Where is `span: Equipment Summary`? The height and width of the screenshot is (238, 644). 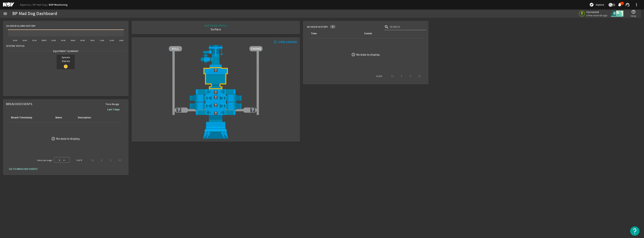
span: Equipment Summary is located at coordinates (66, 51).